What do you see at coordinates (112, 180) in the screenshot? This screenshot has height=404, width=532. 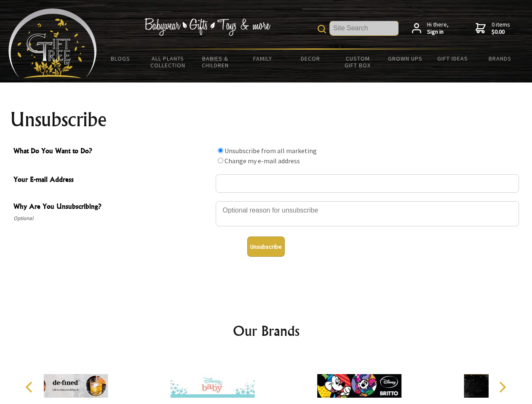 I see `span: Your E-mail Address` at bounding box center [112, 180].